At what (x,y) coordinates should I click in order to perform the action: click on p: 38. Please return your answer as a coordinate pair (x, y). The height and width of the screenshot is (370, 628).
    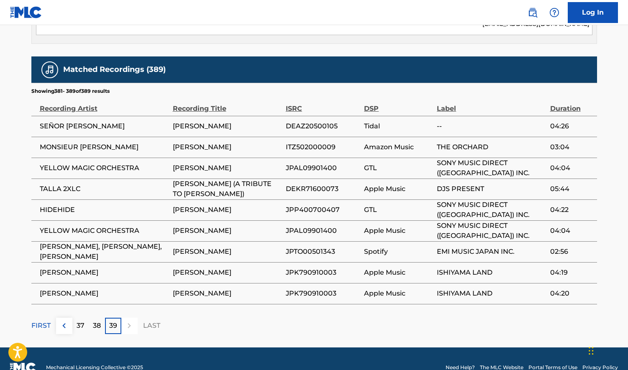
    Looking at the image, I should click on (97, 326).